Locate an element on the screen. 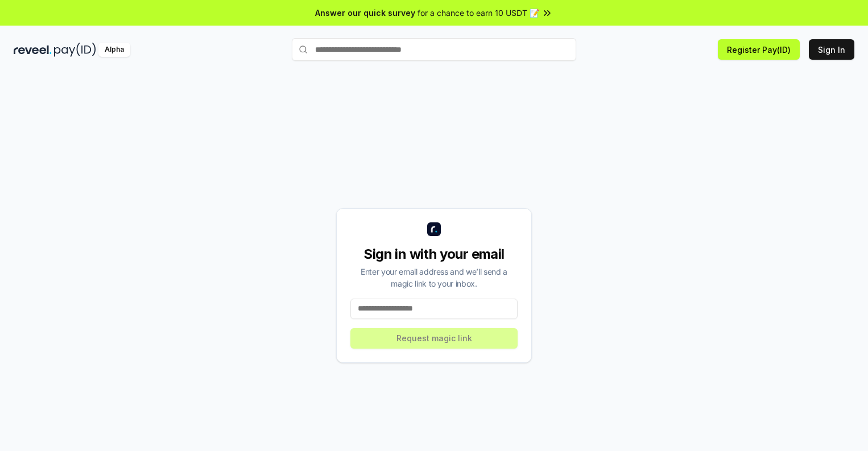  div: Enter your email address and we’ll send a magic link to your inbox. is located at coordinates (434, 278).